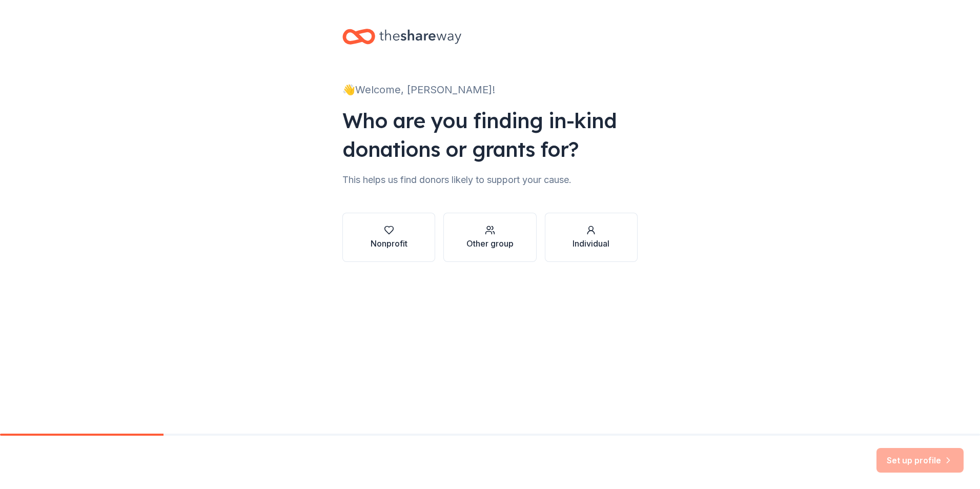  Describe the element at coordinates (489, 237) in the screenshot. I see `button: Other group` at that location.